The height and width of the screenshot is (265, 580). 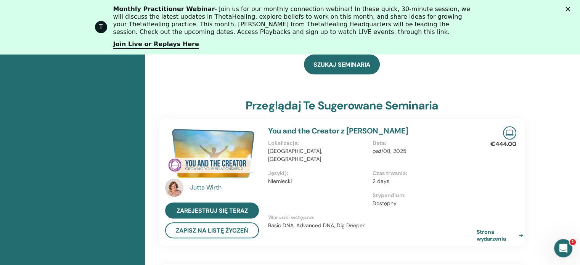 I want to click on p: Czas trwania :, so click(x=422, y=173).